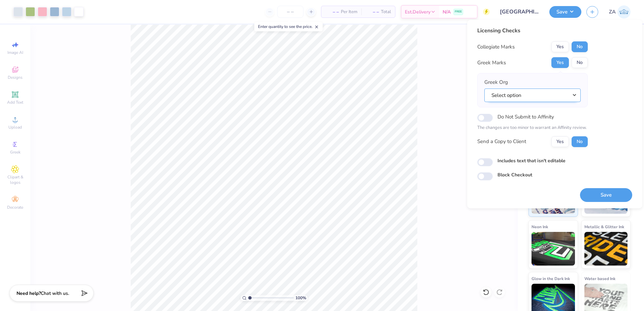 The width and height of the screenshot is (644, 311). What do you see at coordinates (446, 12) in the screenshot?
I see `span: N/A` at bounding box center [446, 12].